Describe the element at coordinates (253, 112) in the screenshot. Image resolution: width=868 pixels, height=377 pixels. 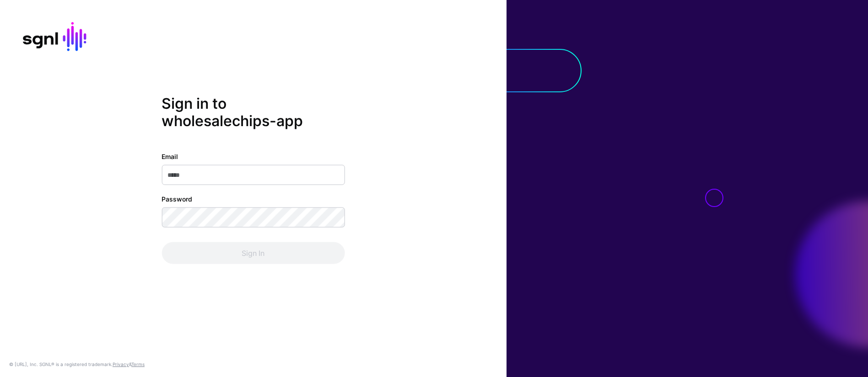
I see `h2: Sign in to wholesalechips-app` at that location.